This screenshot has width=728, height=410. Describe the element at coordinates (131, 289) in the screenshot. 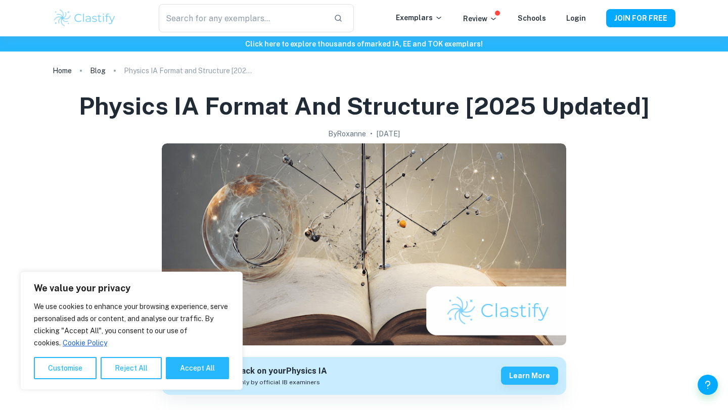

I see `p: We value your privacy` at that location.